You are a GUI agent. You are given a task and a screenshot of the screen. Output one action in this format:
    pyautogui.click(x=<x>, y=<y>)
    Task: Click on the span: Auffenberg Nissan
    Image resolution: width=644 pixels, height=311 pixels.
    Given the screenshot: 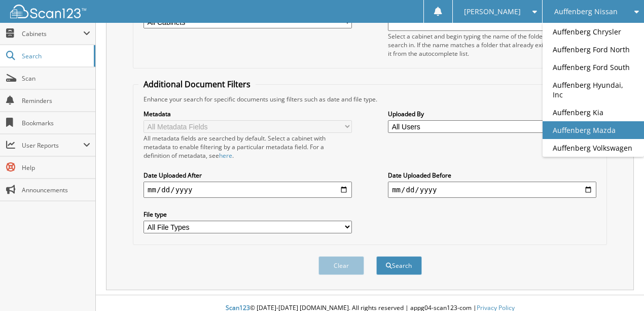 What is the action you would take?
    pyautogui.click(x=586, y=12)
    